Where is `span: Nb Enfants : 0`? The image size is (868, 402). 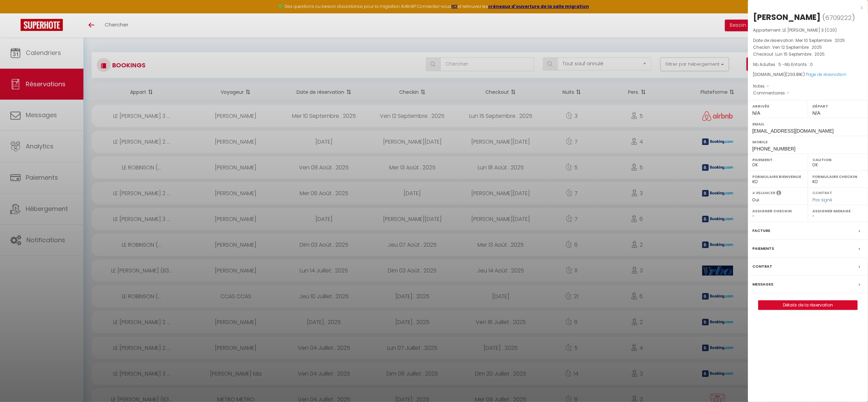 span: Nb Enfants : 0 is located at coordinates (799, 64).